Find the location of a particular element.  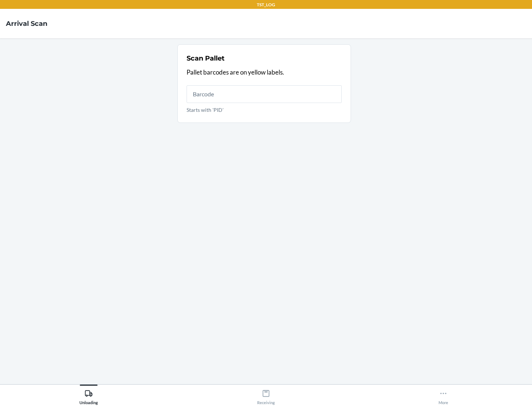

input: Starts with 'PID' is located at coordinates (264, 94).